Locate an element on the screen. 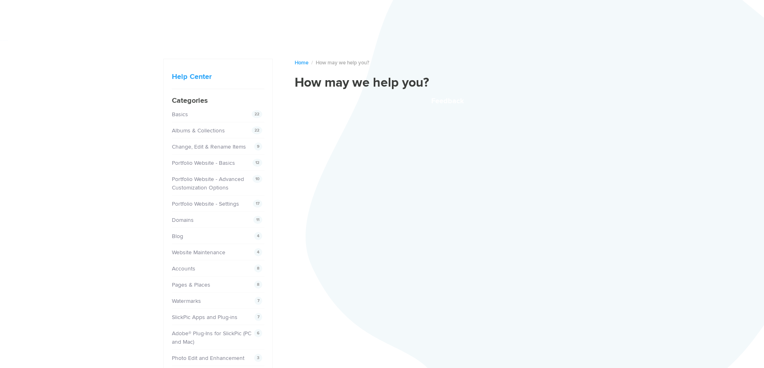 The width and height of the screenshot is (764, 368). a: Adobe® Plug-Ins for SlickPic (PC and Mac) is located at coordinates (211, 338).